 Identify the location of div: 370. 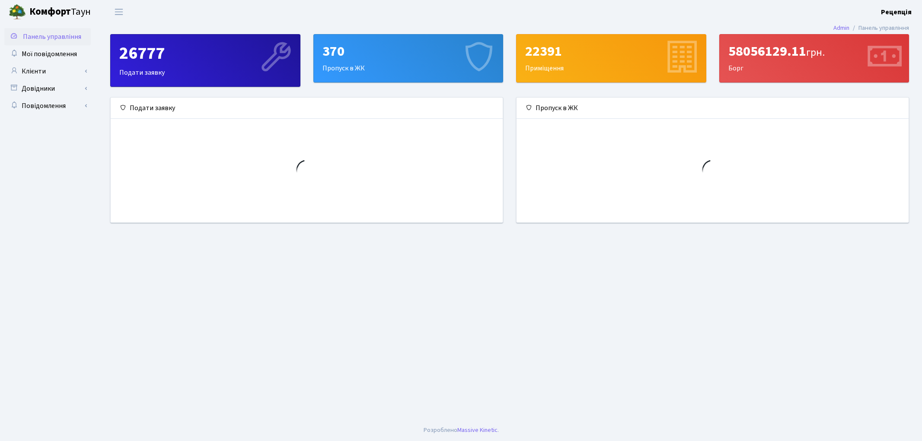
(408, 51).